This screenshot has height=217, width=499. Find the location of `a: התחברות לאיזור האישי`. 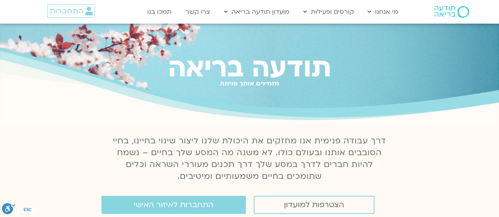

a: התחברות לאיזור האישי is located at coordinates (174, 205).